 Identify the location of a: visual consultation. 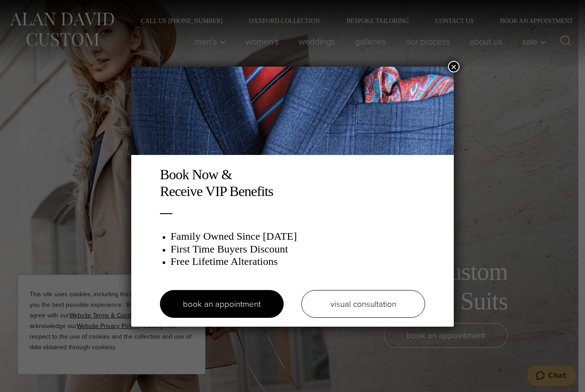
(363, 304).